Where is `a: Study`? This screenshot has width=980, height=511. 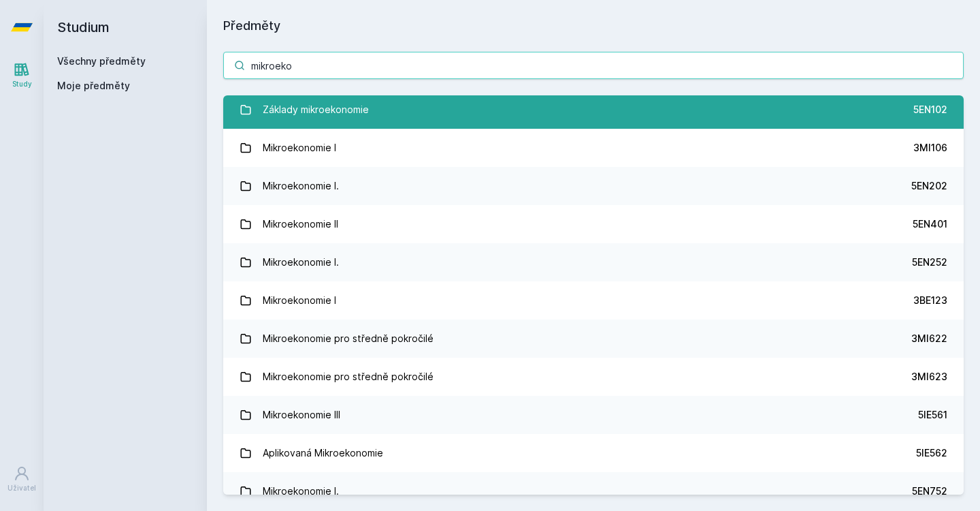
a: Study is located at coordinates (22, 75).